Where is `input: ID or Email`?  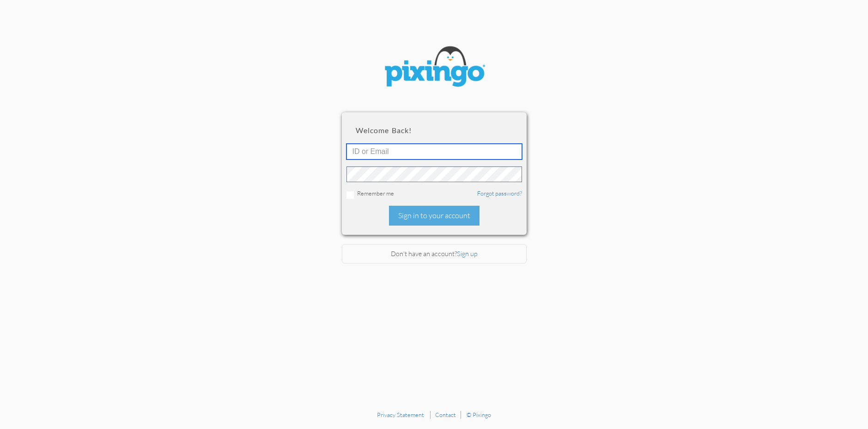 input: ID or Email is located at coordinates (434, 151).